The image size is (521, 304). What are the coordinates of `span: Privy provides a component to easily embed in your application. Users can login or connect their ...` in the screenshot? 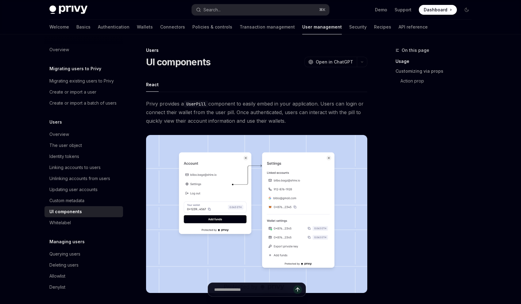 It's located at (256, 112).